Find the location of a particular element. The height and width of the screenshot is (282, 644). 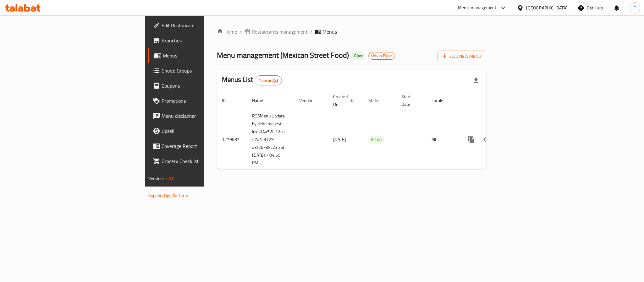

a: Menu disclaimer is located at coordinates (200, 116).